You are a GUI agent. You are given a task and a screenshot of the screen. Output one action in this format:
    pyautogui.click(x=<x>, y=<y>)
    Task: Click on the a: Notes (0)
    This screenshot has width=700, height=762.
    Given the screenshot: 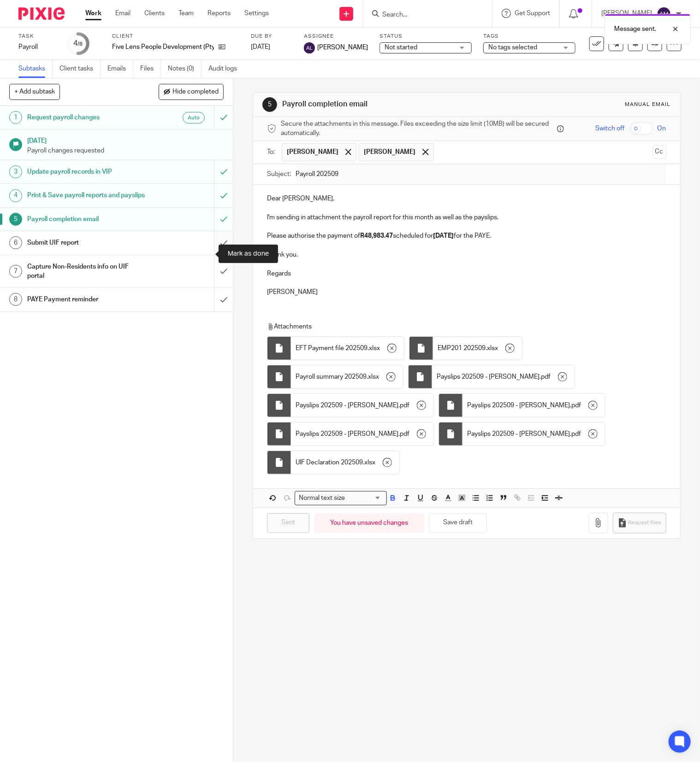 What is the action you would take?
    pyautogui.click(x=184, y=68)
    